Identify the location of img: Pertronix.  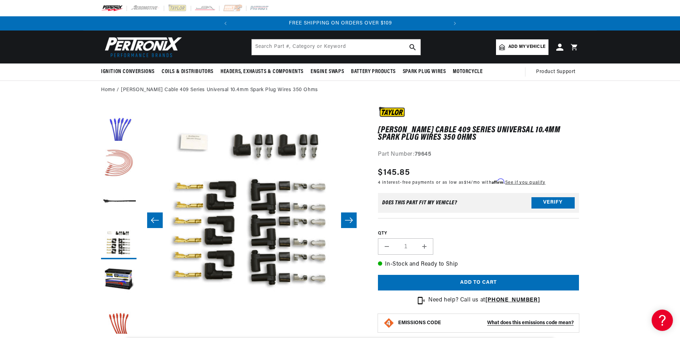
(142, 47).